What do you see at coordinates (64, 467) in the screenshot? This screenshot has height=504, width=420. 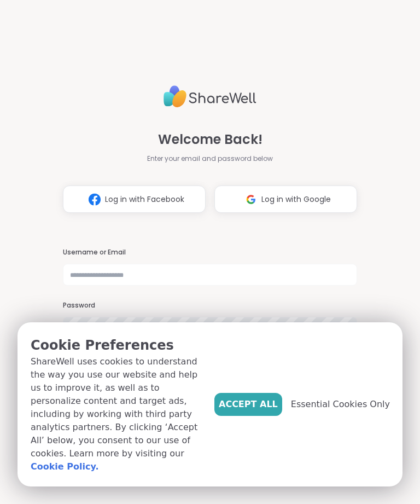 I see `a: Cookie Policy.` at bounding box center [64, 467].